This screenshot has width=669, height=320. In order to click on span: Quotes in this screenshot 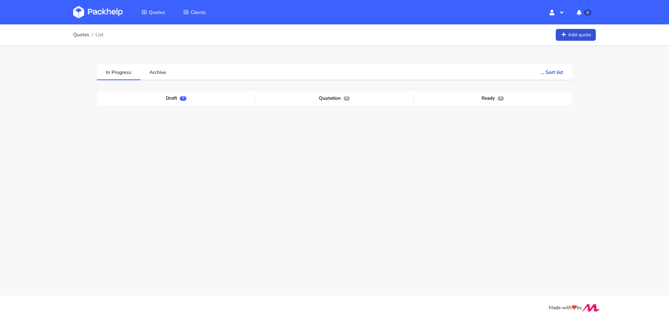, I will do `click(157, 12)`.